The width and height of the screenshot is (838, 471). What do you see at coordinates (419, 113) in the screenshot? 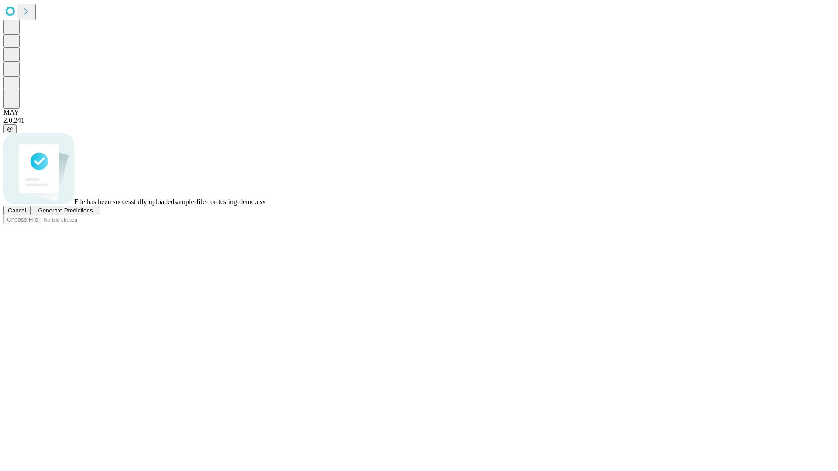
I see `div: MAY` at bounding box center [419, 113].